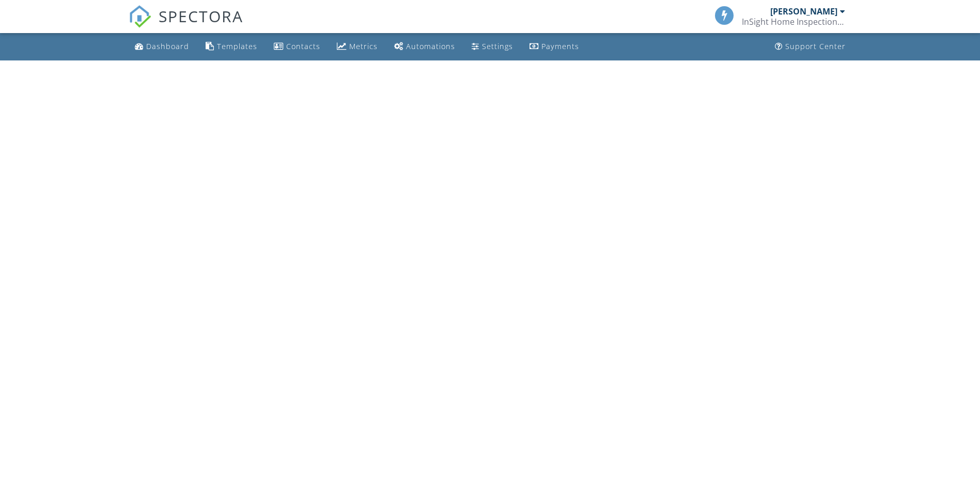 The width and height of the screenshot is (980, 496). I want to click on a: Contacts, so click(297, 47).